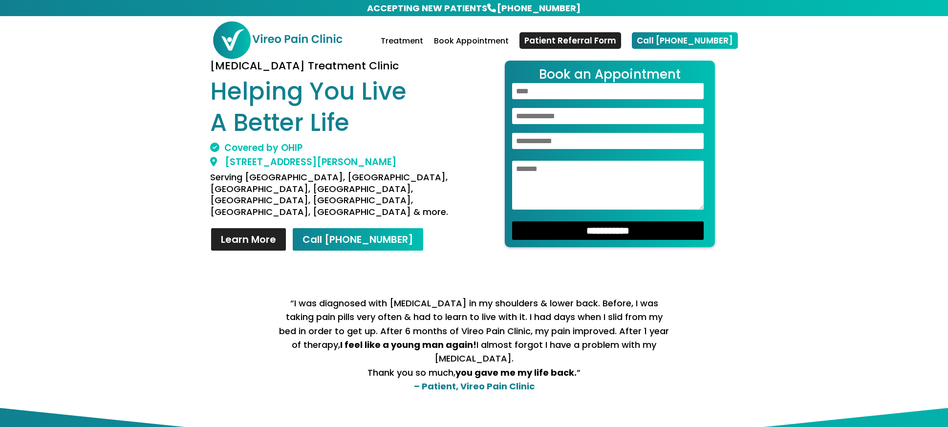 Image resolution: width=948 pixels, height=427 pixels. What do you see at coordinates (471, 49) in the screenshot?
I see `a: Book Appointment` at bounding box center [471, 49].